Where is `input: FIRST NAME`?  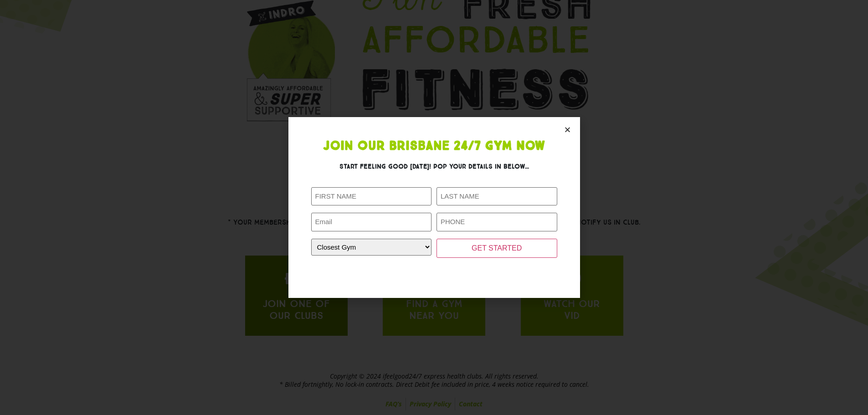
input: FIRST NAME is located at coordinates (372, 196).